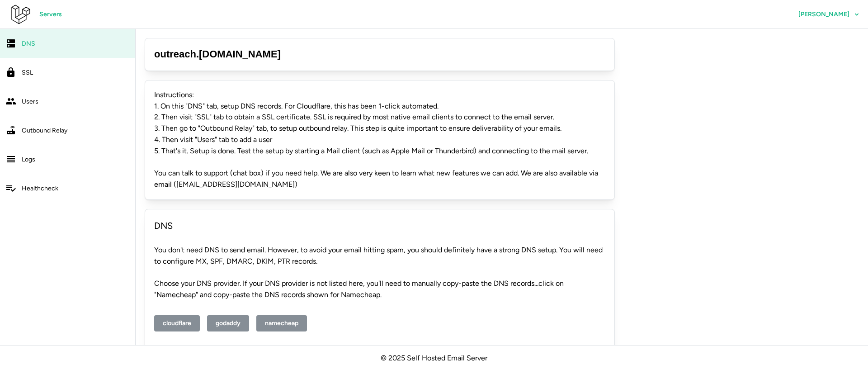  I want to click on span: cloudflare, so click(177, 323).